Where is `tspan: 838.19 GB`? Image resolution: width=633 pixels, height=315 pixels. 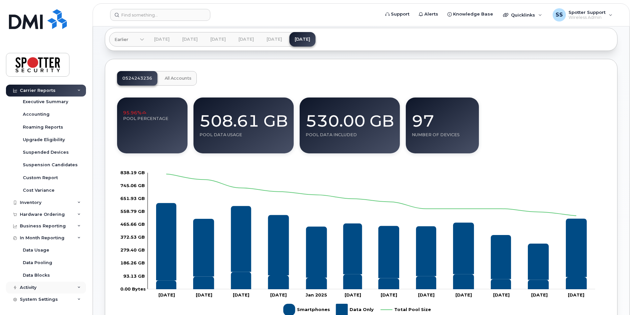 tspan: 838.19 GB is located at coordinates (133, 172).